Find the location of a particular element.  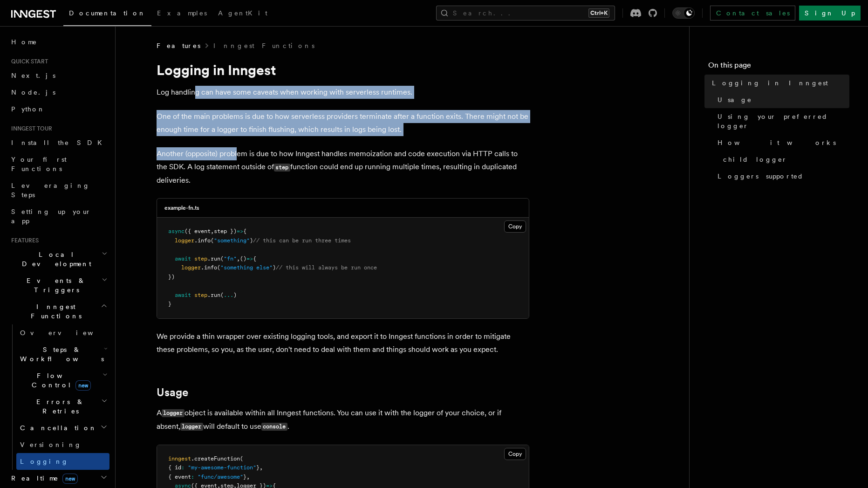

span: step }) is located at coordinates (225, 231).